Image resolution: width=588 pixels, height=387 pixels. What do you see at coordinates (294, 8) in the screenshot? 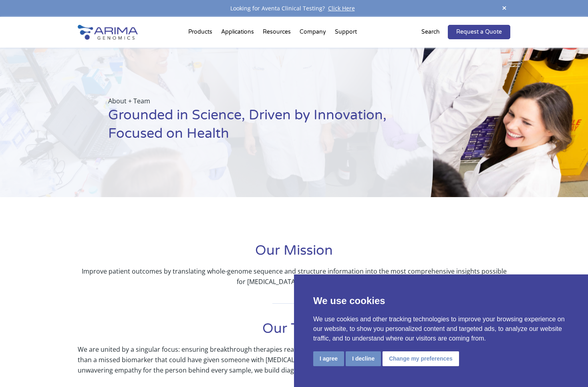
I see `div: Looking for Aventa Clinical Testing?` at bounding box center [294, 8].